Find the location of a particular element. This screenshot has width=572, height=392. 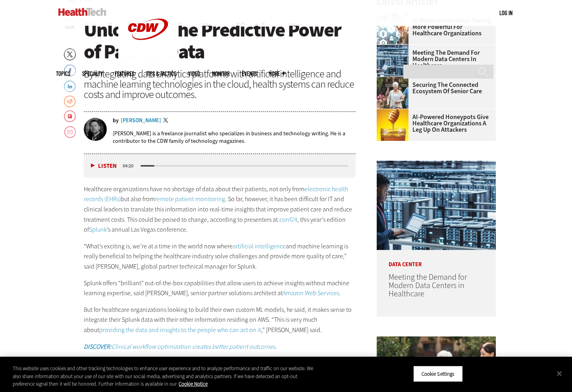

img: engineer with laptop overlooking data center is located at coordinates (436, 205).